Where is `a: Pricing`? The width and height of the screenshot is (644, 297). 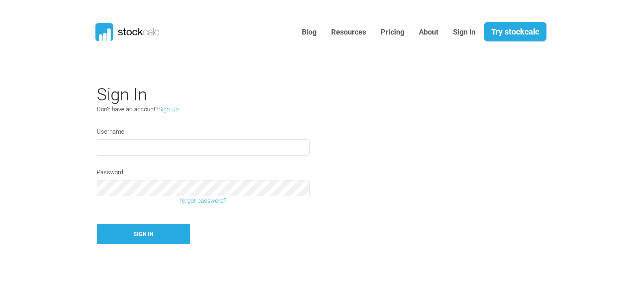 a: Pricing is located at coordinates (393, 32).